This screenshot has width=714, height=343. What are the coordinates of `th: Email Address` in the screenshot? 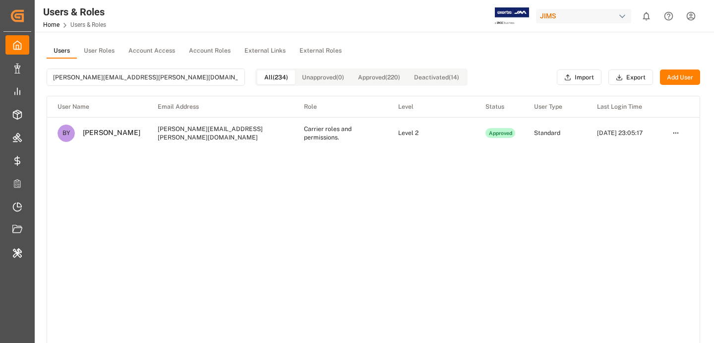 It's located at (220, 107).